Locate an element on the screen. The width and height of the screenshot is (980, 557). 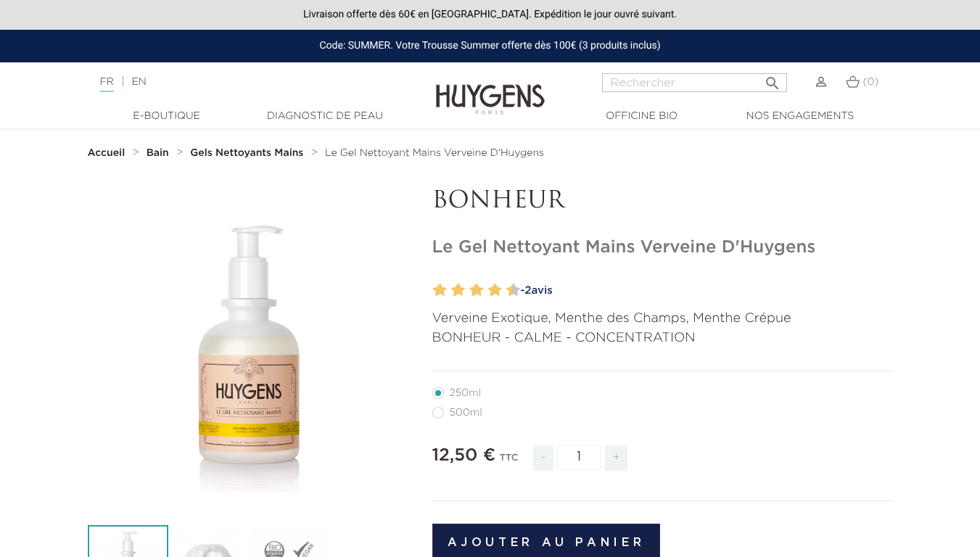
label: 2 is located at coordinates (441, 290).